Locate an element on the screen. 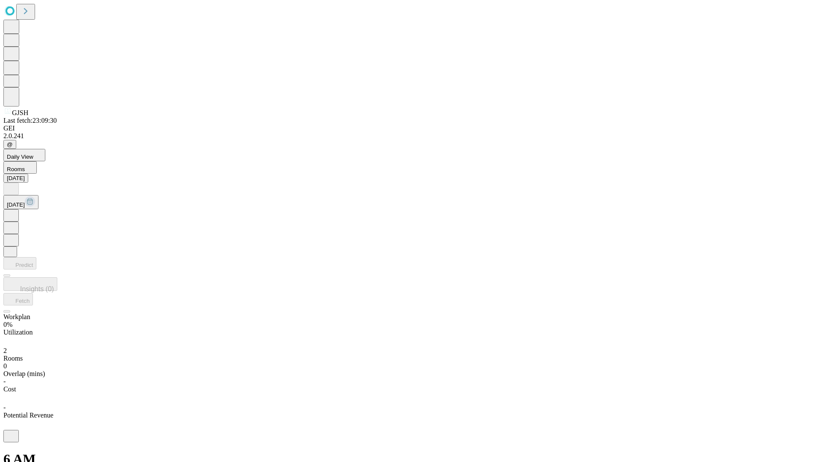 Image resolution: width=821 pixels, height=462 pixels. span: 0% is located at coordinates (8, 324).